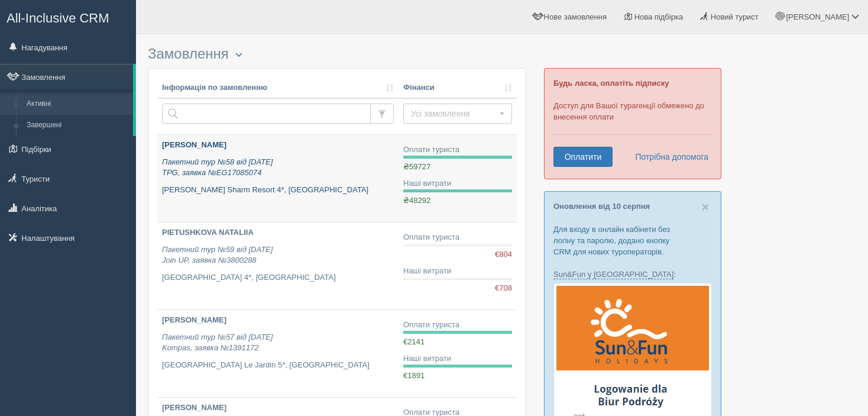 The width and height of the screenshot is (868, 416). I want to click on span: Нова підбірка, so click(659, 17).